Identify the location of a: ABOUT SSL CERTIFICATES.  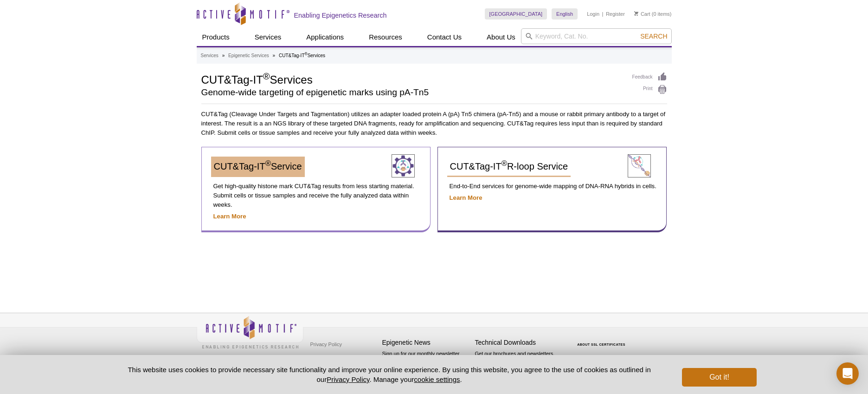
(601, 344).